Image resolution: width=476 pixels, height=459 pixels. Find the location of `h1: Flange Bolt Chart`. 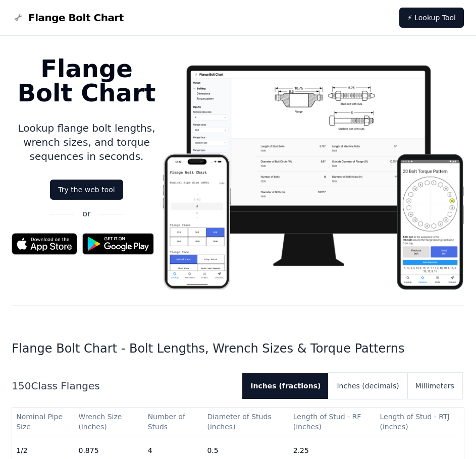

h1: Flange Bolt Chart is located at coordinates (86, 81).